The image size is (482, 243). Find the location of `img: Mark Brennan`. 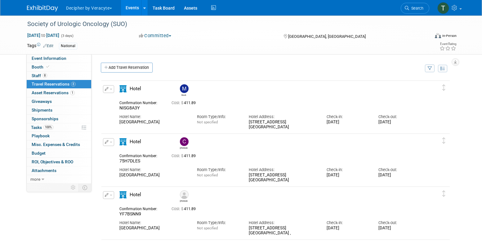

img: Mark Brennan is located at coordinates (184, 89).